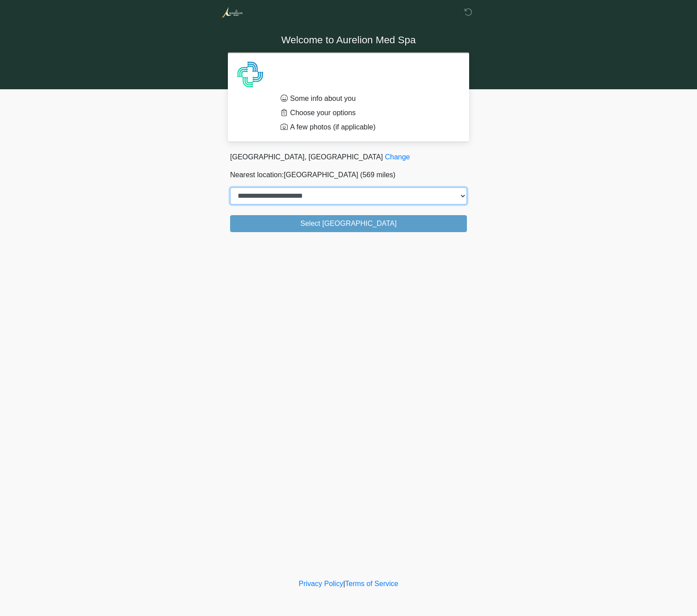  Describe the element at coordinates (321, 583) in the screenshot. I see `a: Privacy Policy` at that location.